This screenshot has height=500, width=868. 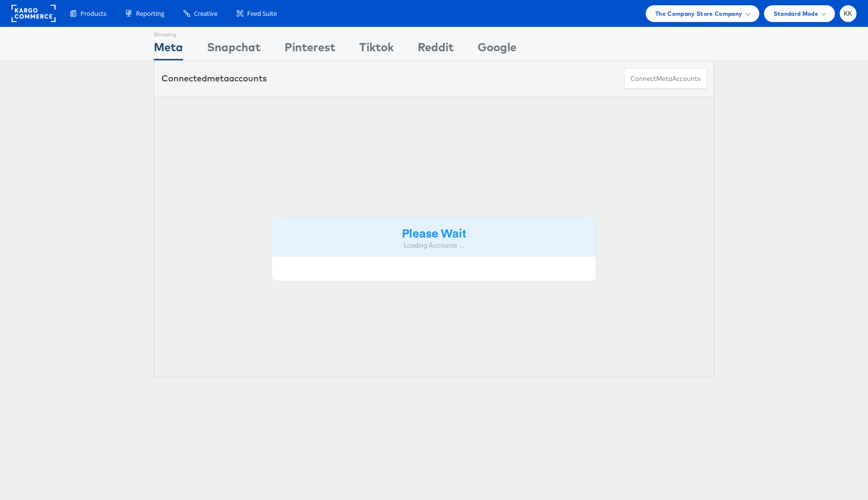 What do you see at coordinates (214, 78) in the screenshot?
I see `div: Connected accounts` at bounding box center [214, 78].